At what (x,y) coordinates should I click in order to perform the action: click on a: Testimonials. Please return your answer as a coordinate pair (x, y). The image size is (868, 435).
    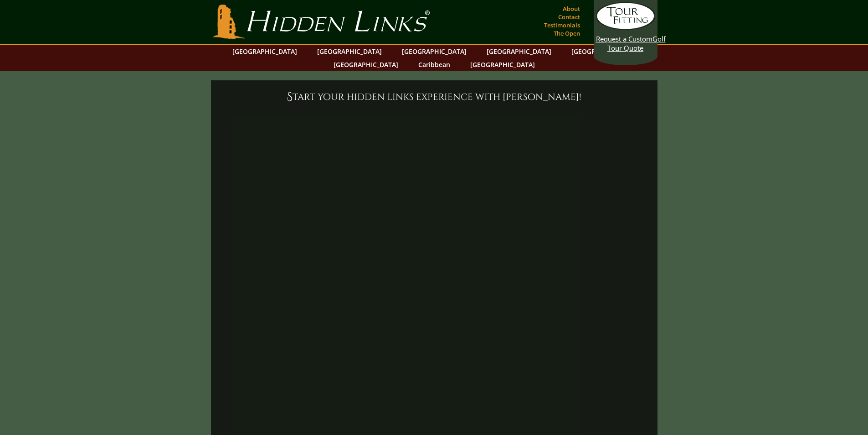
    Looking at the image, I should click on (562, 25).